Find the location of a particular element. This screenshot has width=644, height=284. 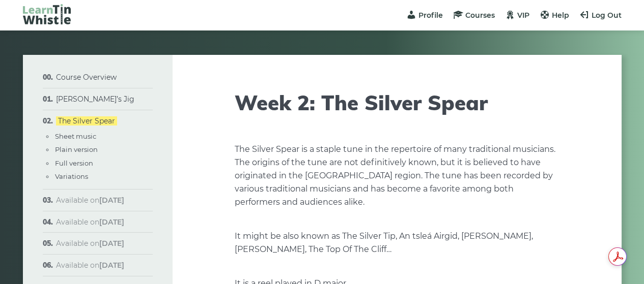

span: Help is located at coordinates (561, 16).